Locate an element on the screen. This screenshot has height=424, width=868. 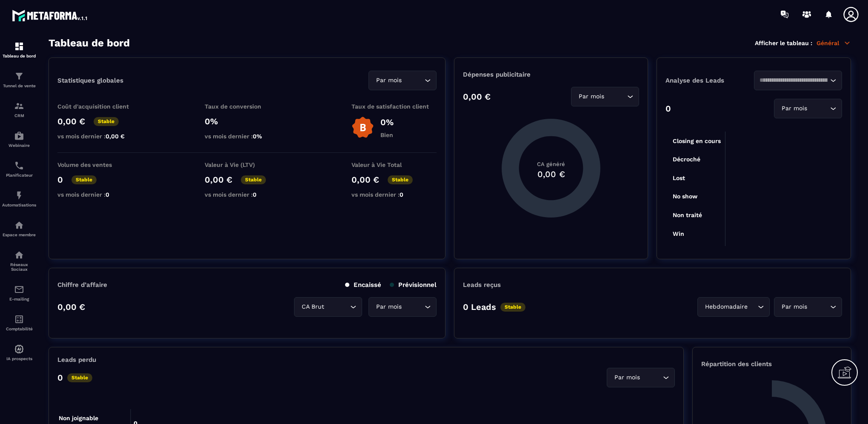
img: accountant is located at coordinates (19, 319).